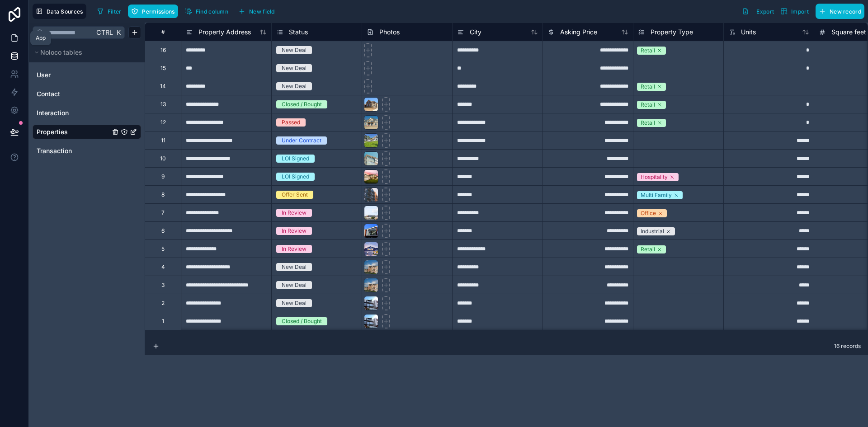 This screenshot has height=427, width=868. I want to click on button: Import, so click(794, 12).